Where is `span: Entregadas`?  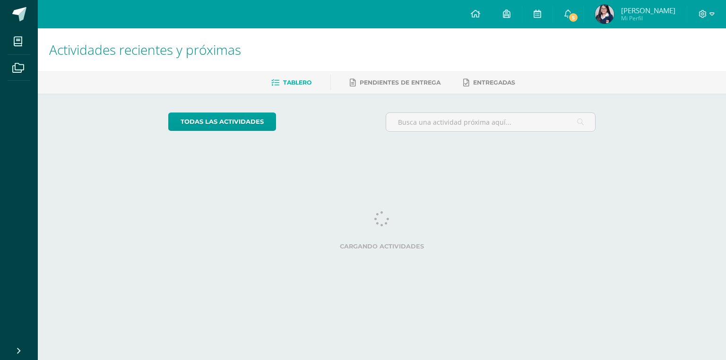 span: Entregadas is located at coordinates (494, 82).